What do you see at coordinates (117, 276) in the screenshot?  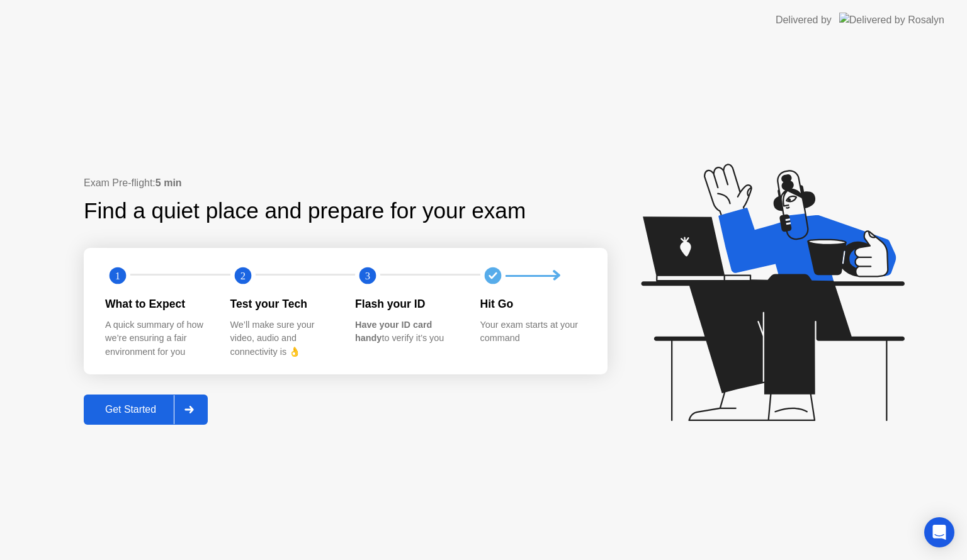 I see `text: 1` at bounding box center [117, 276].